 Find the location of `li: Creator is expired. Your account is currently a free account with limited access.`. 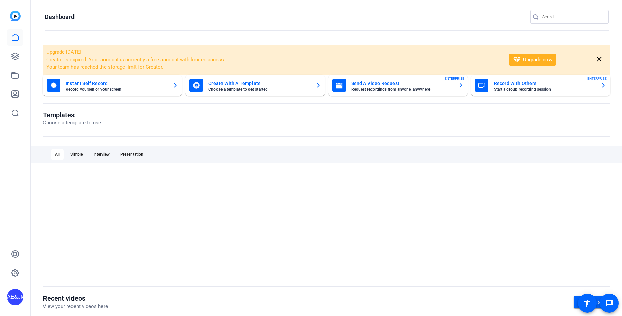

li: Creator is expired. Your account is currently a free account with limited access. is located at coordinates (273, 60).